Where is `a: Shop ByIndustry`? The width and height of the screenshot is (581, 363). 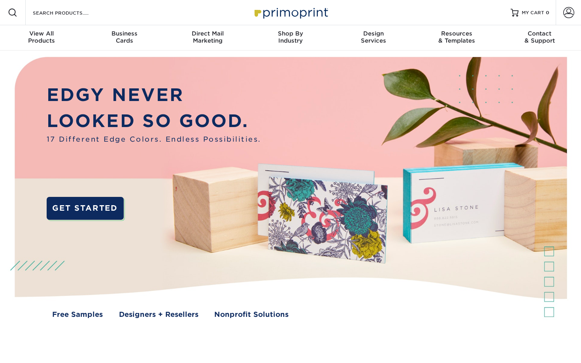 a: Shop ByIndustry is located at coordinates (290, 38).